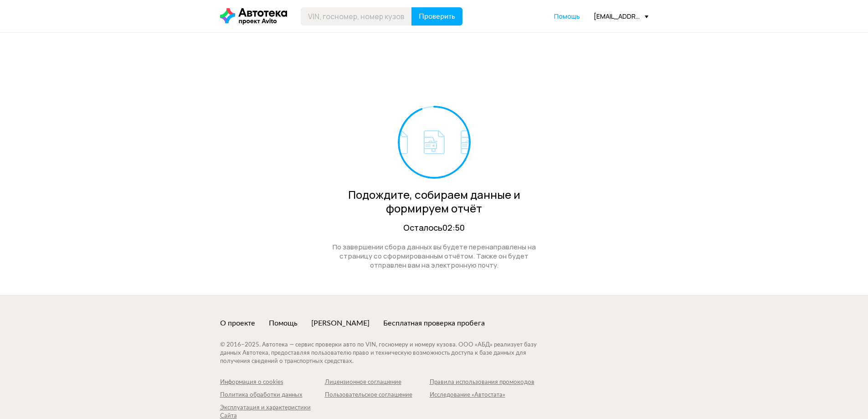 The height and width of the screenshot is (419, 868). What do you see at coordinates (434, 323) in the screenshot?
I see `a: Бесплатная проверка пробега` at bounding box center [434, 323].